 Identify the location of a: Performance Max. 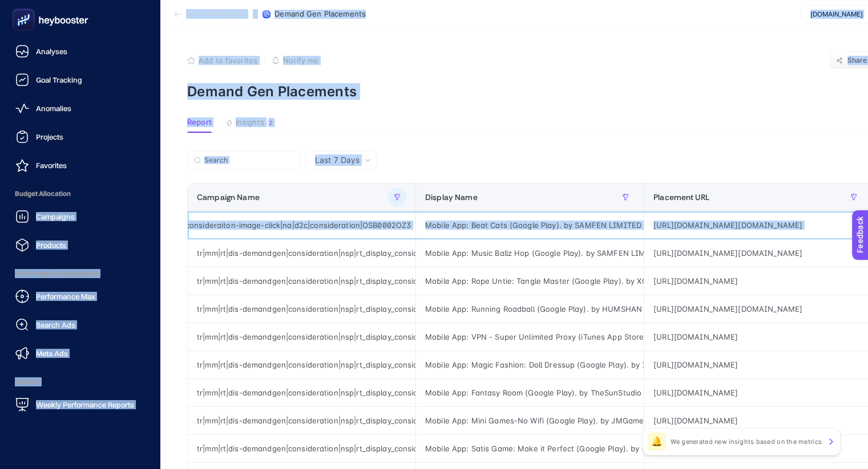
(80, 297).